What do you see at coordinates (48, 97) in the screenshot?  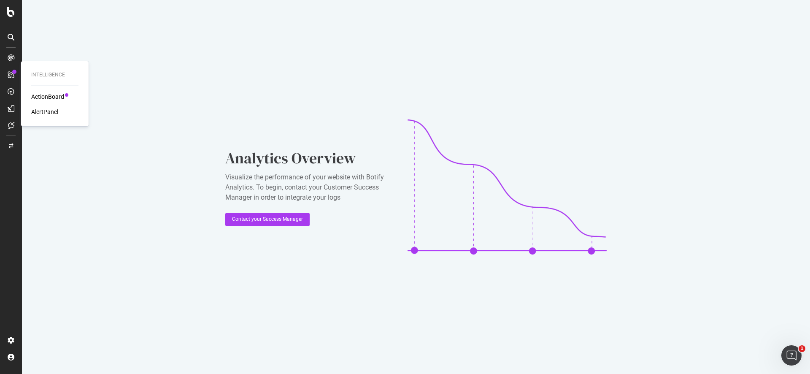 I see `a: ActionBoard` at bounding box center [48, 97].